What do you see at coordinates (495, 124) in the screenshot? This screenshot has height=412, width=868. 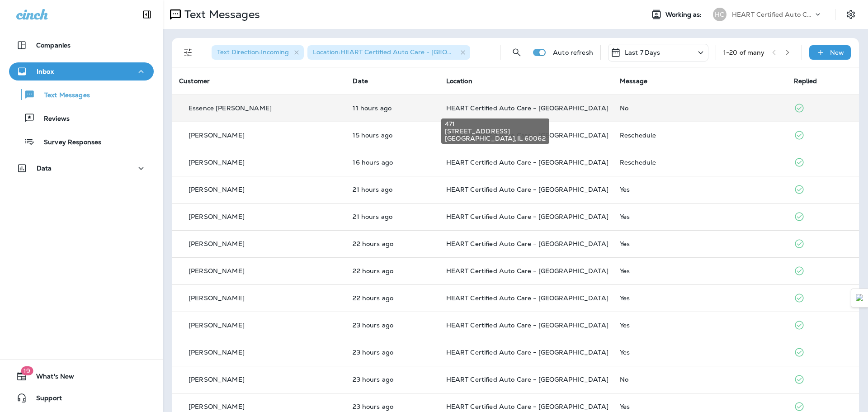 I see `span: 471` at bounding box center [495, 124].